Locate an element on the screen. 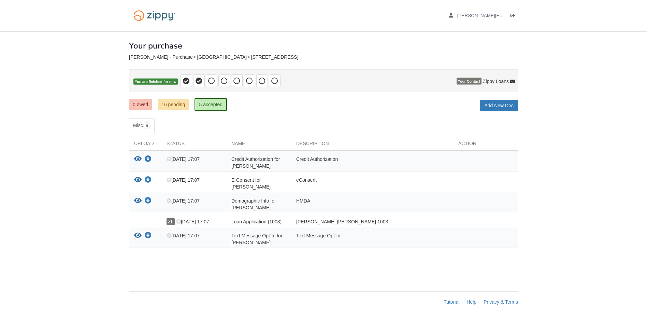  button: View E-Consent for Warren Grassman is located at coordinates (138, 180).